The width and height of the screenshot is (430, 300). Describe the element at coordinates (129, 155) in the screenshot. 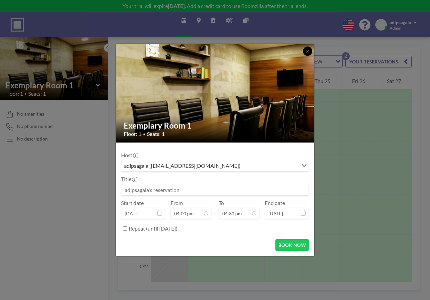

I see `label: Host` at that location.